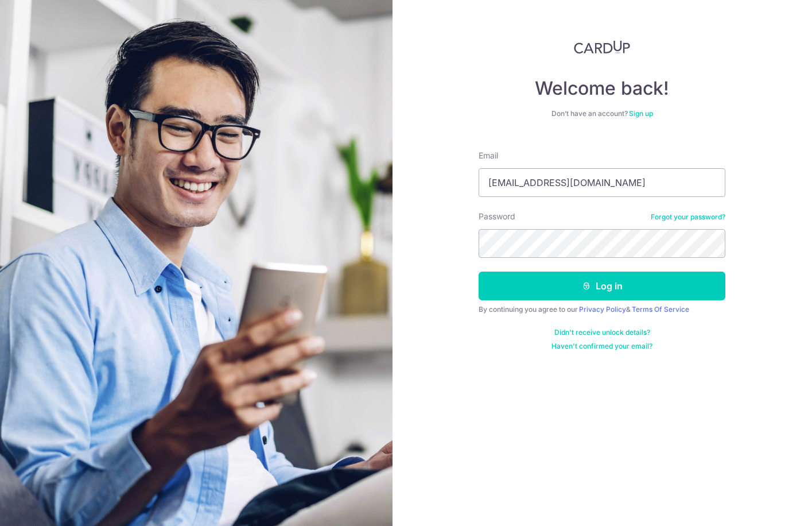 This screenshot has width=812, height=526. I want to click on a: Forgot your password?, so click(688, 217).